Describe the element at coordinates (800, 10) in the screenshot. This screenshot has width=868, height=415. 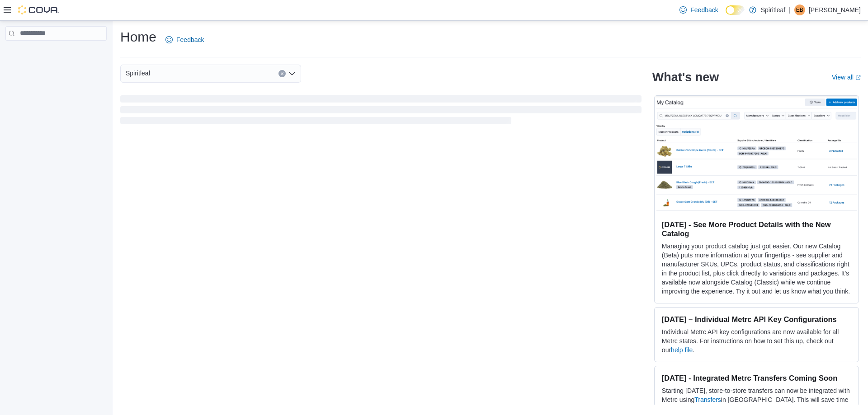
I see `span: EB` at that location.